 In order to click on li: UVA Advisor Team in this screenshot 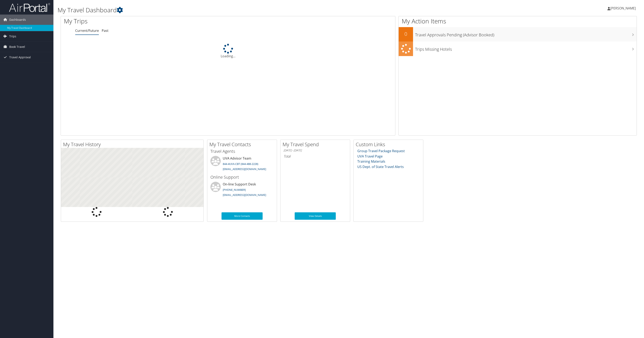, I will do `click(242, 164)`.